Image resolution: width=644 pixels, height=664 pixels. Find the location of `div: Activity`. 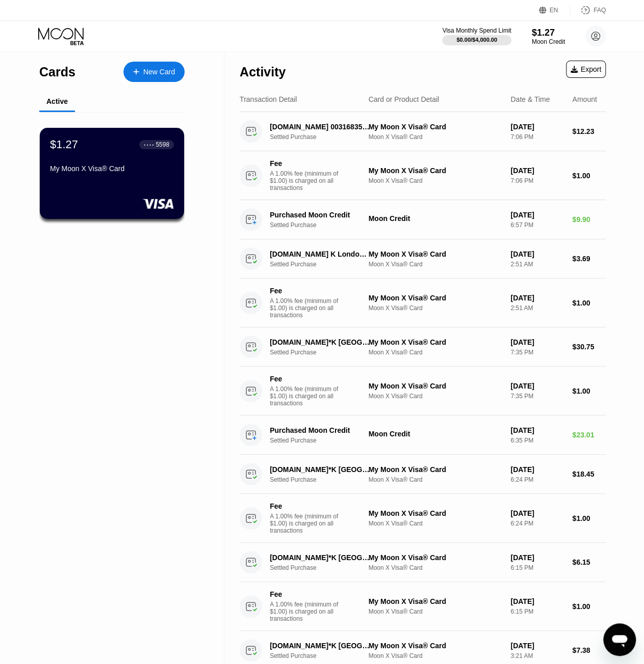

div: Activity is located at coordinates (263, 71).